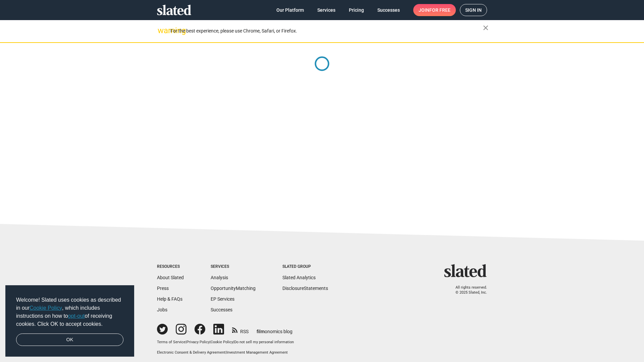 This screenshot has width=644, height=362. What do you see at coordinates (326, 10) in the screenshot?
I see `span: Services` at bounding box center [326, 10].